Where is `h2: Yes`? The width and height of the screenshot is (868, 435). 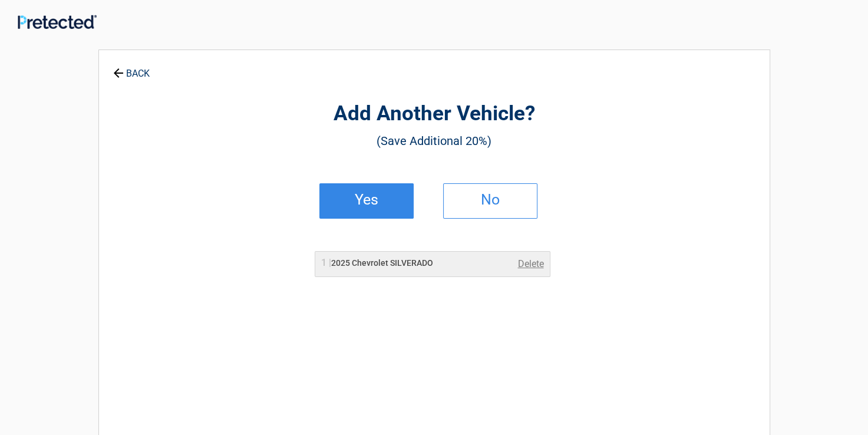 h2: Yes is located at coordinates (366, 200).